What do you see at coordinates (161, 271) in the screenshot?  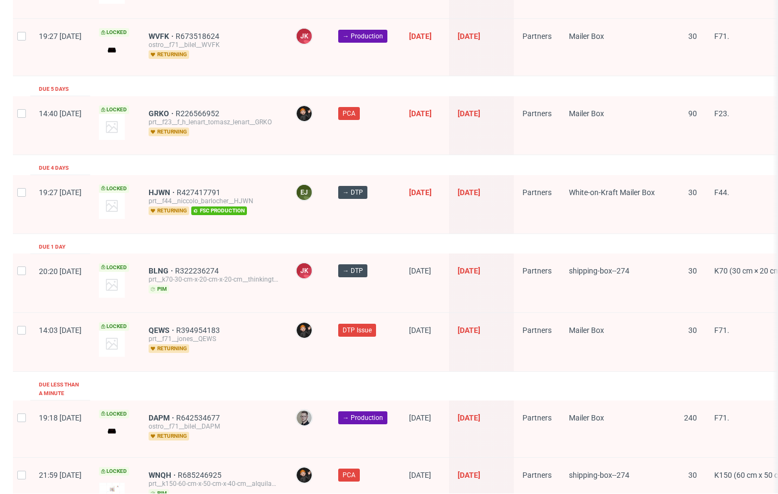 I see `span: BLNG` at bounding box center [161, 271].